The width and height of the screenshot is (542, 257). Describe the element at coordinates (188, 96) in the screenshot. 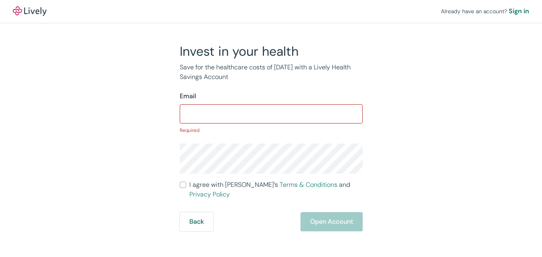

I see `label: Email` at that location.